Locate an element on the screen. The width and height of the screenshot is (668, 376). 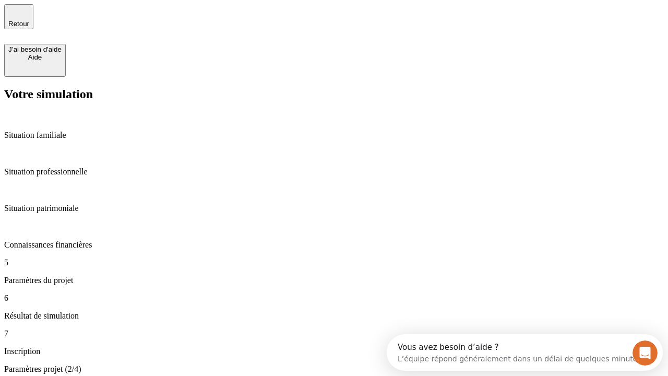
p: Connaissances financières is located at coordinates (334, 245).